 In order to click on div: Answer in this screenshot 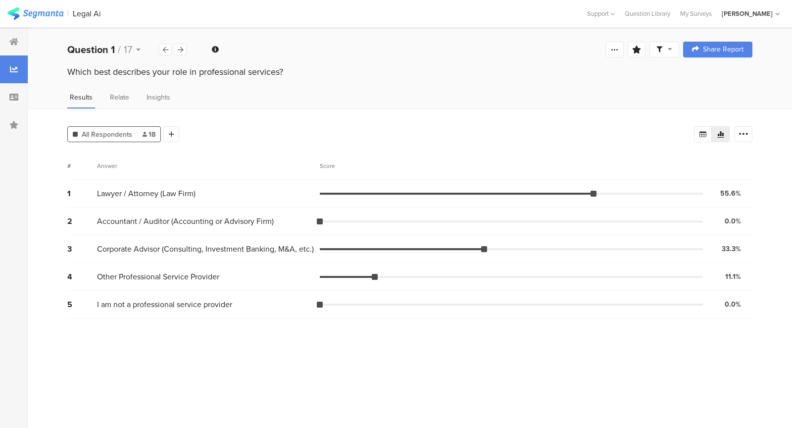, I will do `click(107, 166)`.